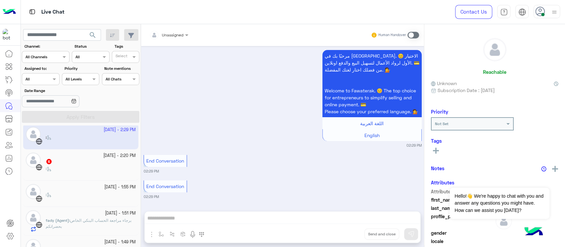 The height and width of the screenshot is (247, 565). Describe the element at coordinates (93, 36) in the screenshot. I see `button: search` at that location.